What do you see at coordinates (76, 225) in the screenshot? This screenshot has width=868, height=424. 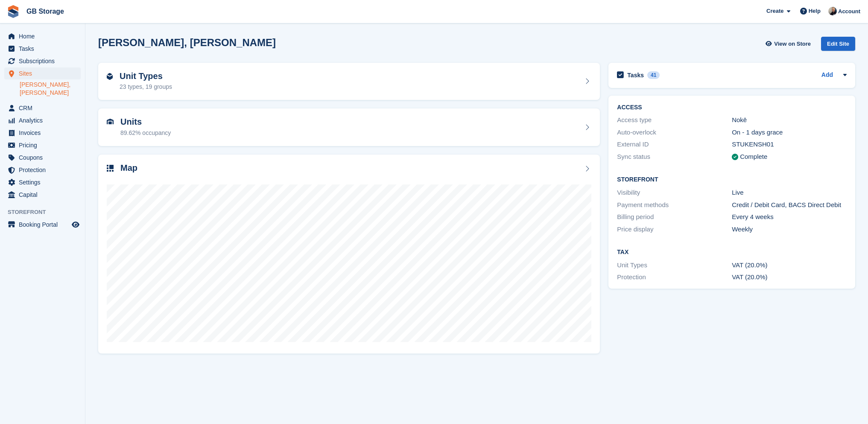 I see `a: Preview store` at bounding box center [76, 225].